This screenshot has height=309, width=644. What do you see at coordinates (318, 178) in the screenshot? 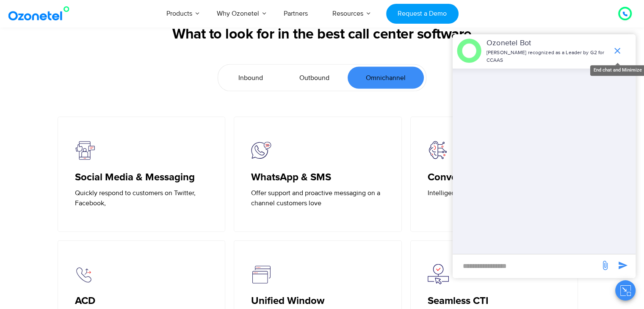
I see `h5: WhatsApp & SMS` at bounding box center [318, 178].